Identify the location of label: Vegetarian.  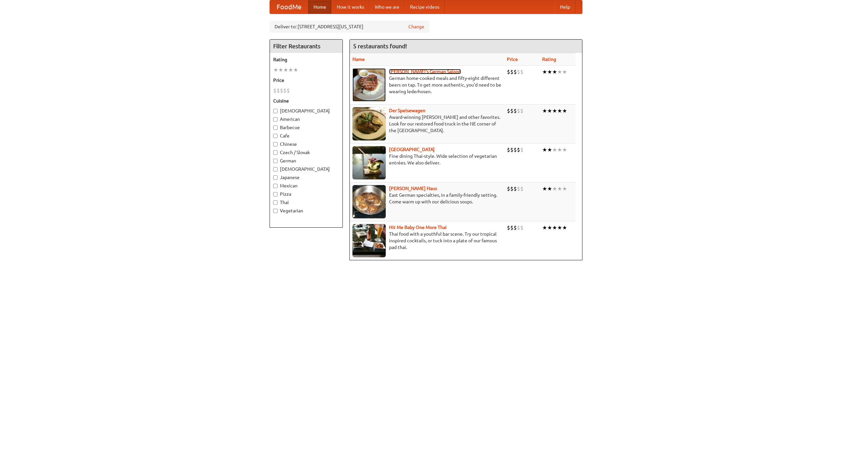
(306, 211).